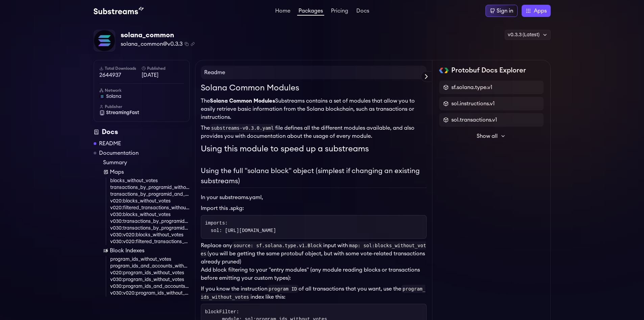 Image resolution: width=644 pixels, height=320 pixels. I want to click on a: v030:transactions_by_programid_without_votes, so click(150, 221).